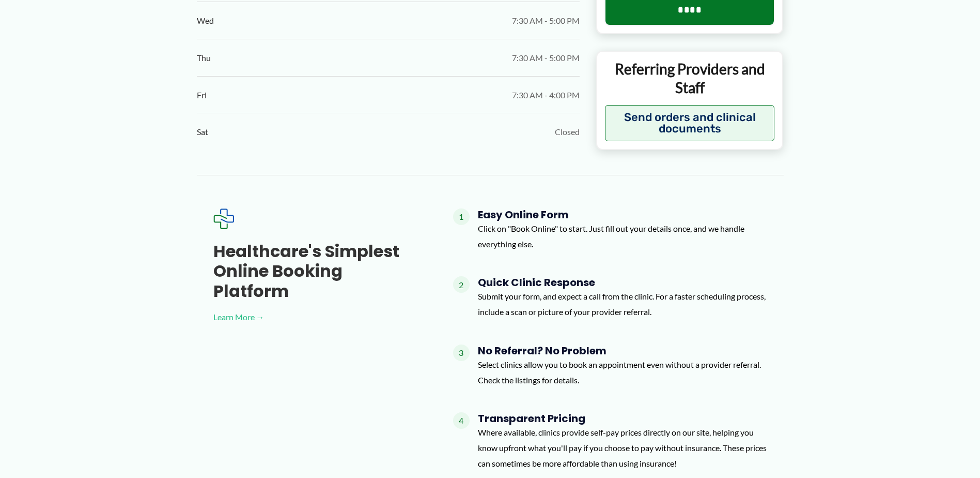  Describe the element at coordinates (623, 447) in the screenshot. I see `p: Where available, clinics provide self-pay prices directly on our site, helping you know upfront w...` at that location.